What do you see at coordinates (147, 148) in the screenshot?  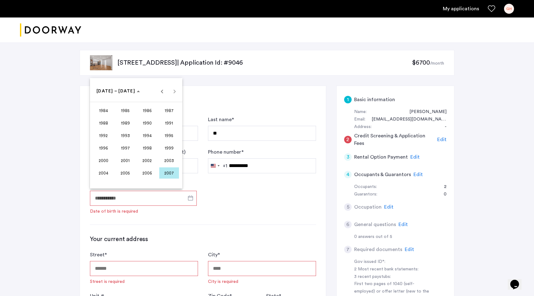 I see `button: 1998` at bounding box center [147, 148].